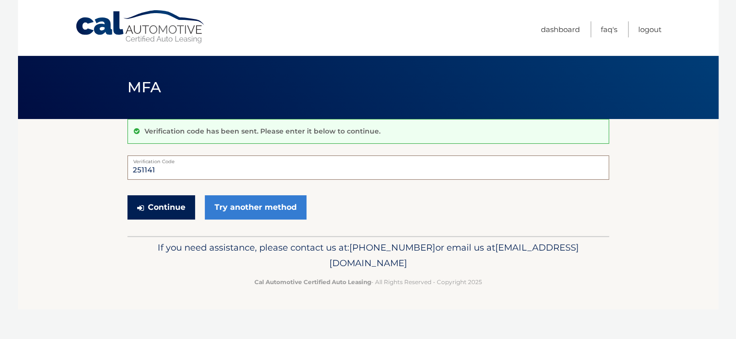 The width and height of the screenshot is (736, 339). Describe the element at coordinates (368, 168) in the screenshot. I see `input: Verification Code` at that location.